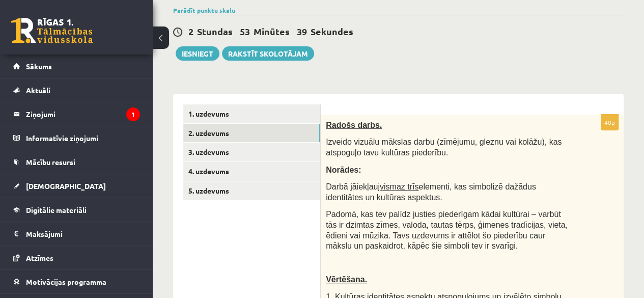  What do you see at coordinates (133, 114) in the screenshot?
I see `i: 1` at bounding box center [133, 114].